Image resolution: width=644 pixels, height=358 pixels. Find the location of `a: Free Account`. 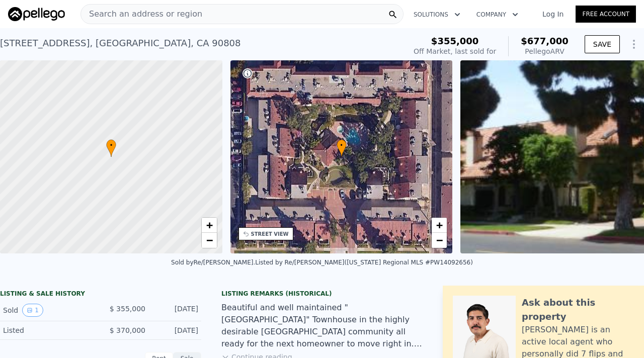

a: Free Account is located at coordinates (605, 14).